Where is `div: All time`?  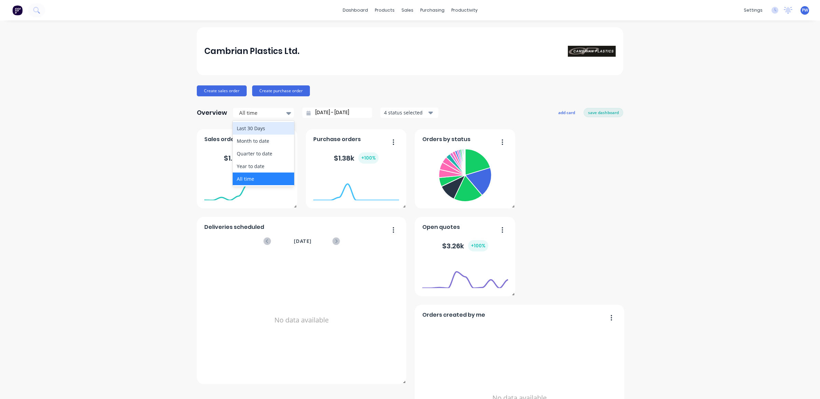 div: All time is located at coordinates (264, 179).